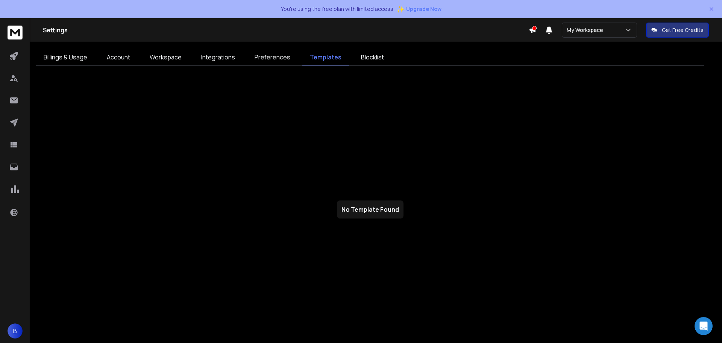 Image resolution: width=722 pixels, height=343 pixels. Describe the element at coordinates (218, 58) in the screenshot. I see `a: Integrations` at that location.